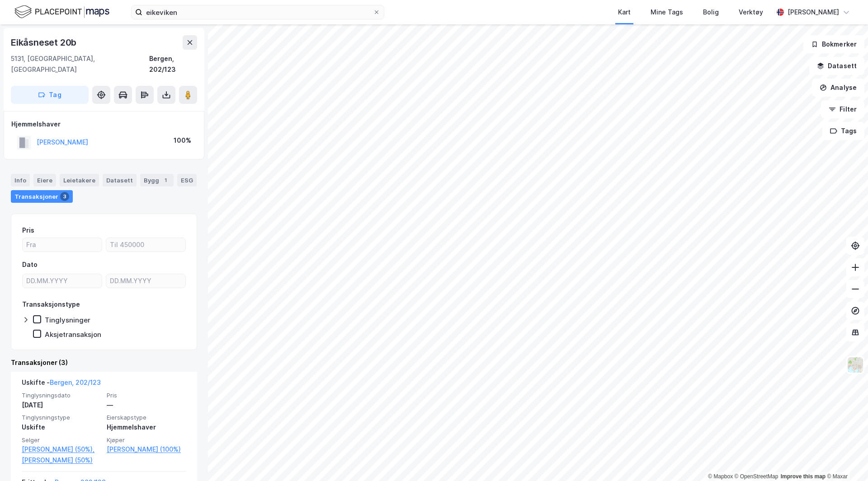 The image size is (868, 481). I want to click on div: 3, so click(64, 196).